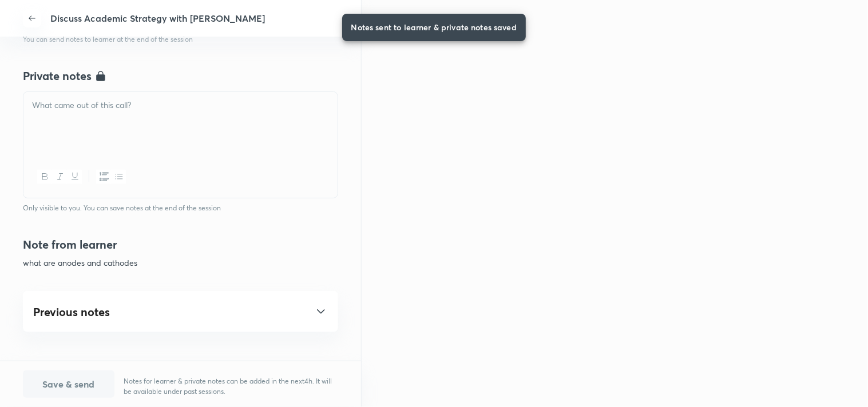  Describe the element at coordinates (57, 76) in the screenshot. I see `h4: Private notes` at that location.